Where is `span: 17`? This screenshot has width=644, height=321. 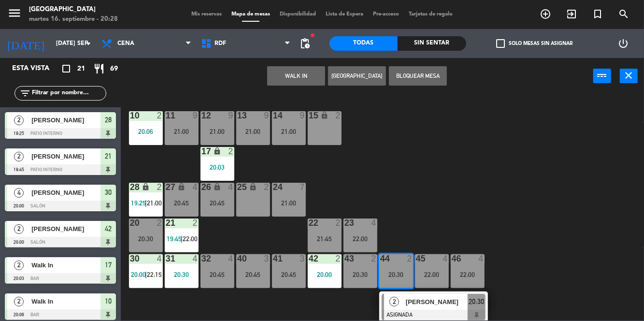 span: 17 is located at coordinates (108, 265).